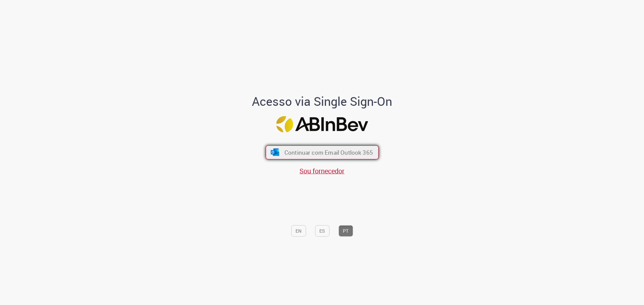  What do you see at coordinates (328, 152) in the screenshot?
I see `span: Continuar com Email Outlook 365` at bounding box center [328, 152].